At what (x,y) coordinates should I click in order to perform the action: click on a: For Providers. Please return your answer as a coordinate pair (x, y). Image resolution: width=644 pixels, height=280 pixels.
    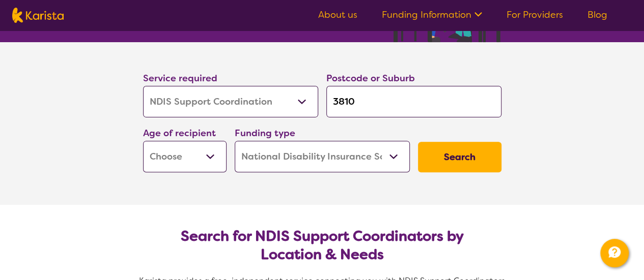
    Looking at the image, I should click on (534, 15).